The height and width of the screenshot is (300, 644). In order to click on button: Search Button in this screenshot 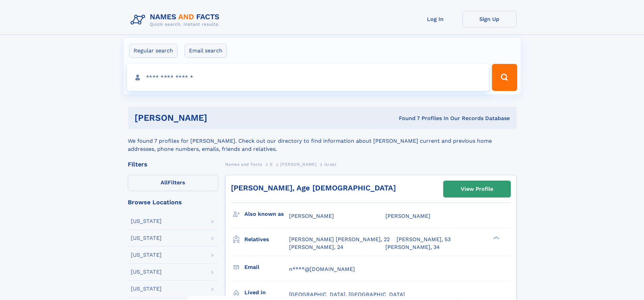, I will do `click(505, 77)`.